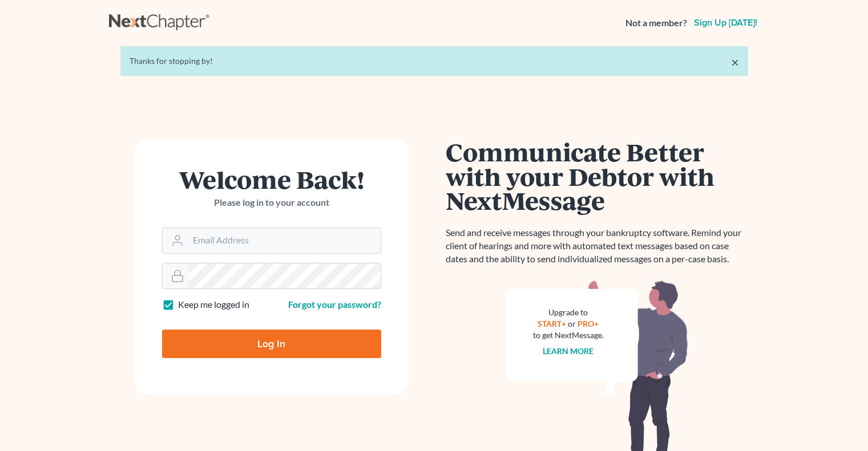  What do you see at coordinates (588, 323) in the screenshot?
I see `a: PRO+` at bounding box center [588, 323].